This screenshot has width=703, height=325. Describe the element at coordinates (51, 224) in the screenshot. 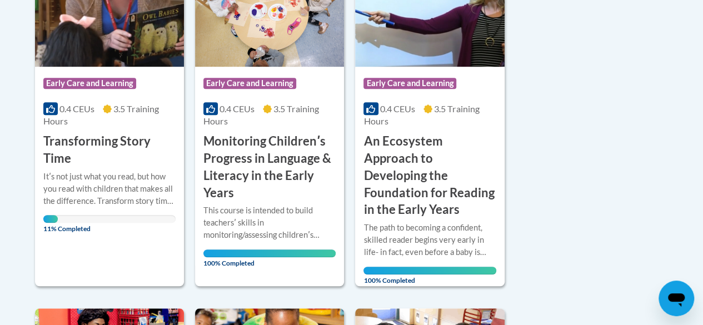

I see `span: 11% Completed` at that location.